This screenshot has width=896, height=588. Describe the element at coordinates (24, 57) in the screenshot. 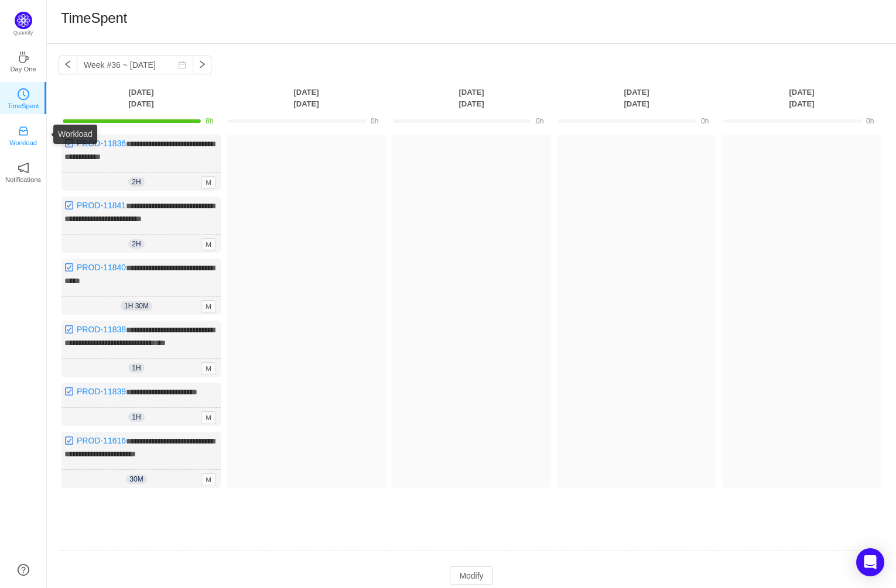

I see `i: icon: coffee` at that location.